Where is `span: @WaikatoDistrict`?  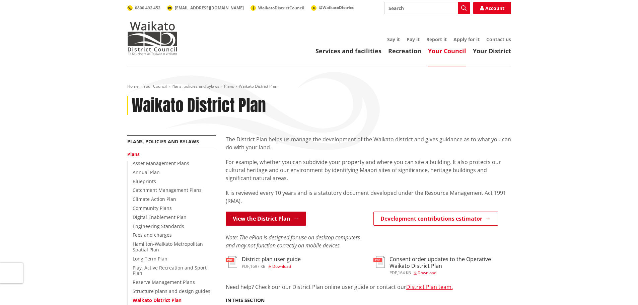
span: @WaikatoDistrict is located at coordinates (336, 7).